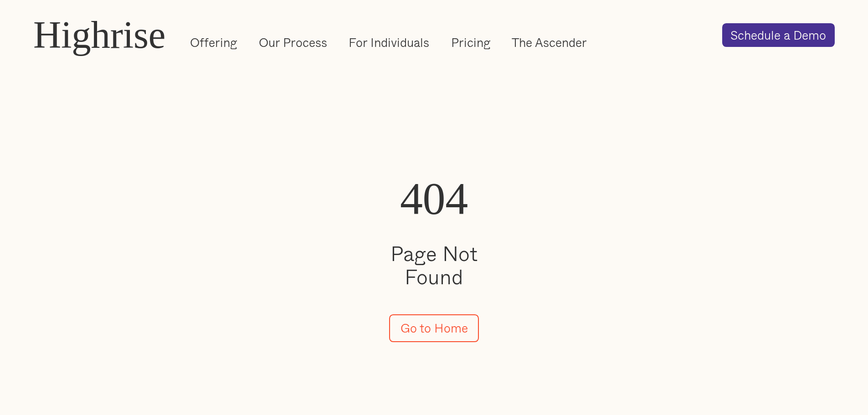  I want to click on a: Our Process, so click(293, 42).